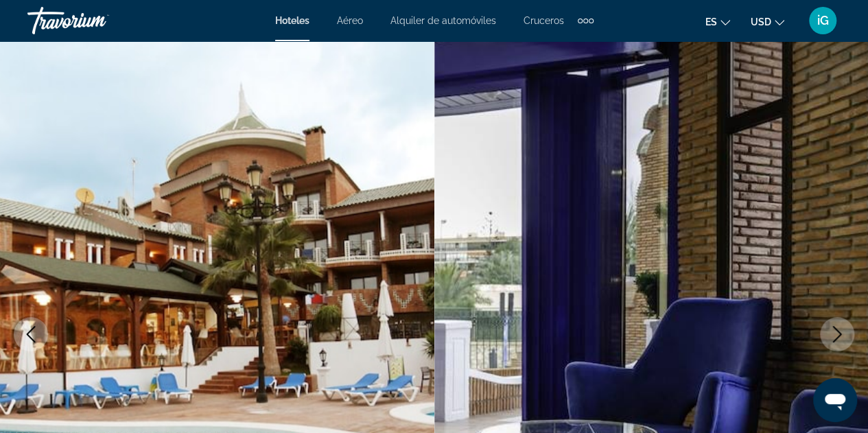  Describe the element at coordinates (761, 22) in the screenshot. I see `span: USD` at that location.